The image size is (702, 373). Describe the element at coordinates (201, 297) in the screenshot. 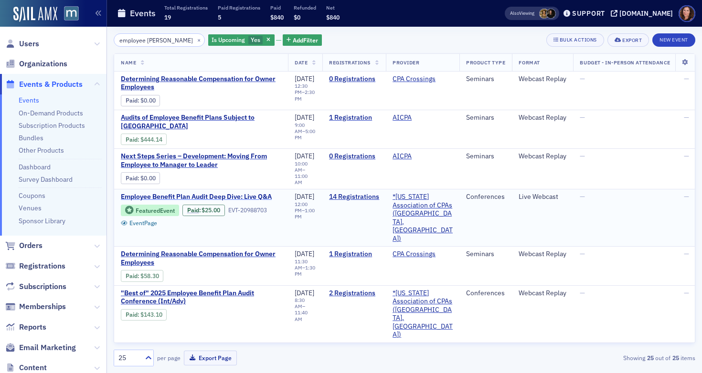

I see `span: "Best of" 2025 Employee Benefit Plan Audit Conference (Int/Adv)` at that location.